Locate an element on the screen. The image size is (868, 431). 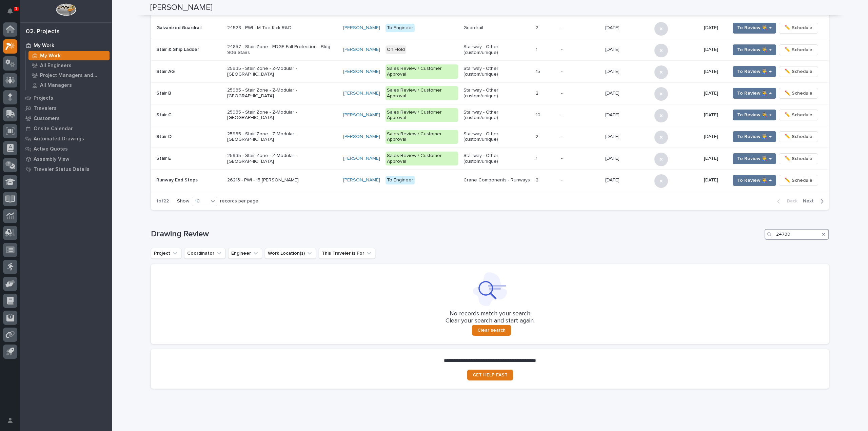
p: records per page is located at coordinates (239, 201).